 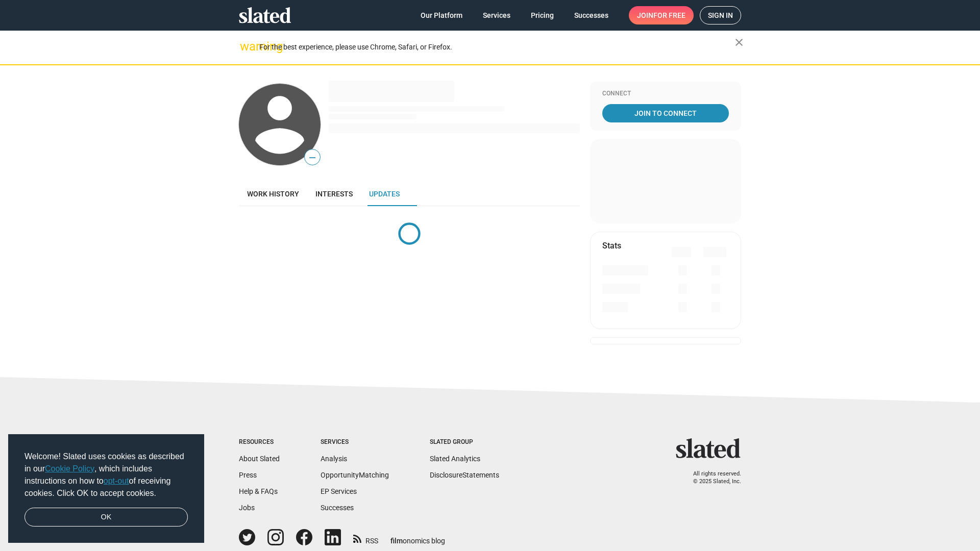 I want to click on span: Our Platform, so click(x=442, y=15).